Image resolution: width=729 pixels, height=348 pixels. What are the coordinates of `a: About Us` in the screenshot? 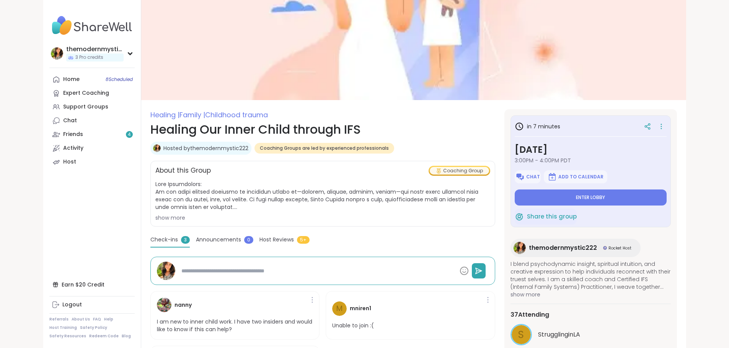 It's located at (81, 320).